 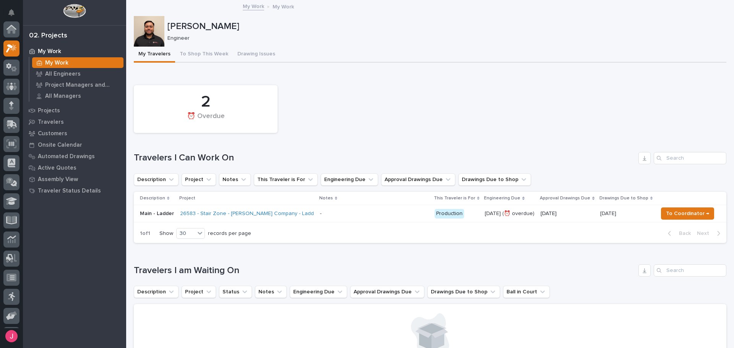 I want to click on button: Notifications, so click(x=11, y=13).